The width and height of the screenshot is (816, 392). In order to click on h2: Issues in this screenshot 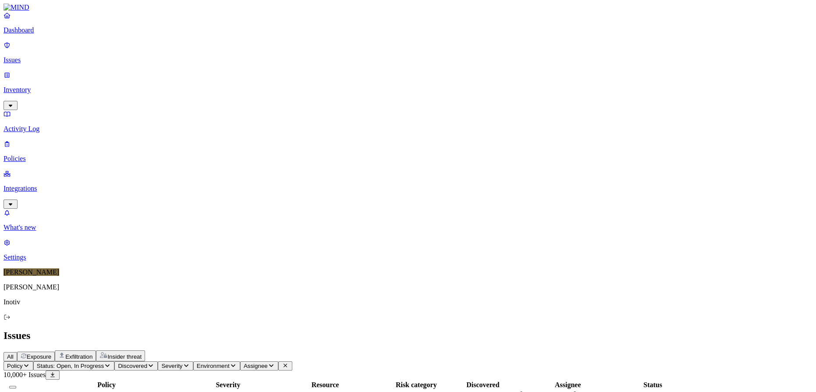, I will do `click(408, 335)`.